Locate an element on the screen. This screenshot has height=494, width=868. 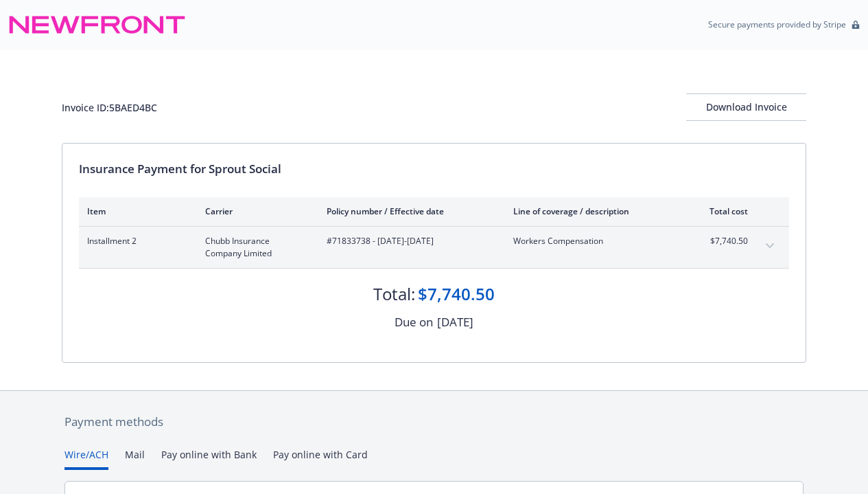
button: Mail is located at coordinates (135, 458).